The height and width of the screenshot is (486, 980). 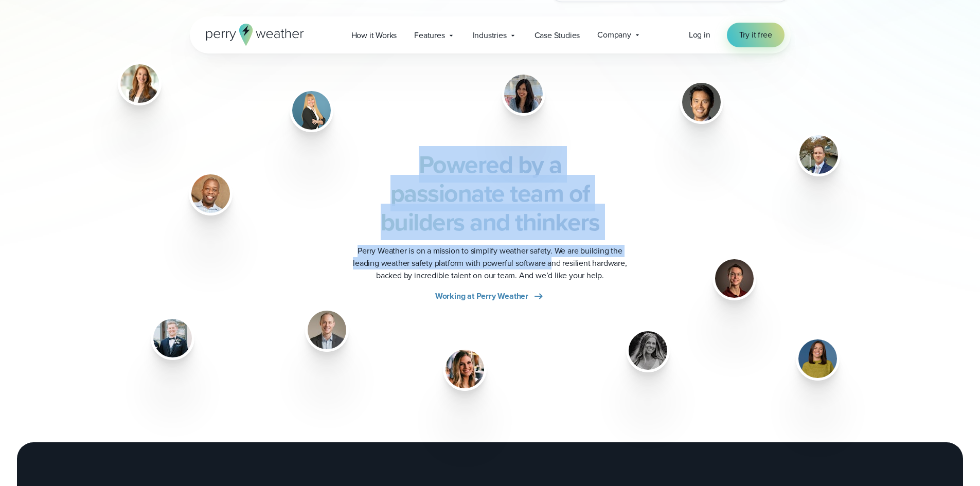 What do you see at coordinates (817, 359) in the screenshot?
I see `img: Bonnie Weber` at bounding box center [817, 359].